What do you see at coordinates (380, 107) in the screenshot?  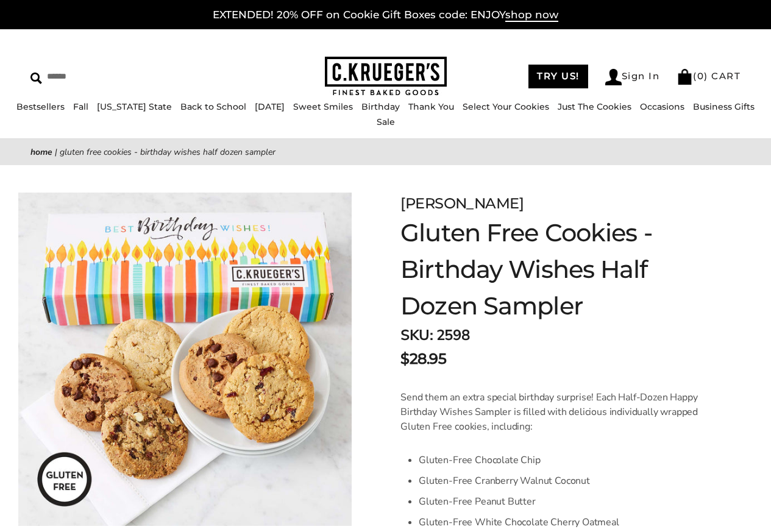 I see `a: Birthday` at bounding box center [380, 107].